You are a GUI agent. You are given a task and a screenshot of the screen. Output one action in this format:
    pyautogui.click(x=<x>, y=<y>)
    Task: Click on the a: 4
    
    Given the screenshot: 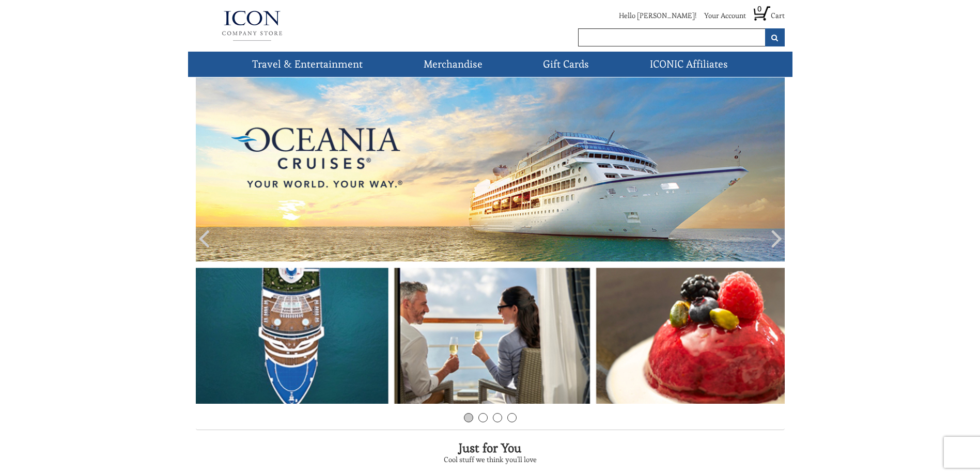 What is the action you would take?
    pyautogui.click(x=512, y=418)
    